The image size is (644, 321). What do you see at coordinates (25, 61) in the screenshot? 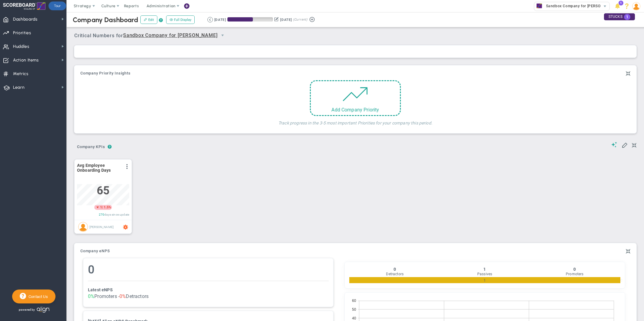
I see `span: Action Items` at bounding box center [25, 61].